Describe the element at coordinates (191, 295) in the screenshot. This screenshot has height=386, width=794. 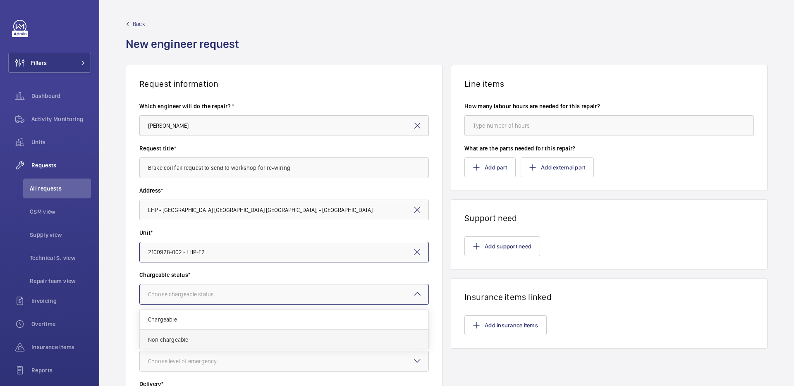
I see `div: Choose chargeable status` at that location.